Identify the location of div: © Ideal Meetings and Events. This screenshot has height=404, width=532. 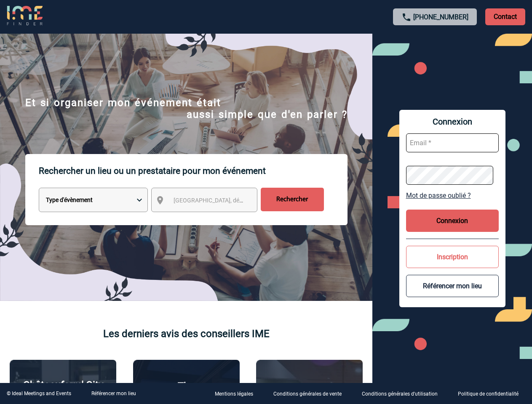
(39, 393).